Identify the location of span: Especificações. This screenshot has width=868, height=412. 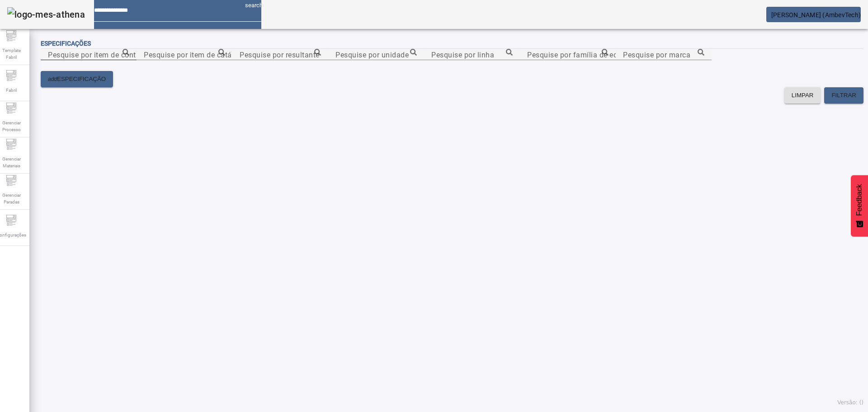
(65, 44).